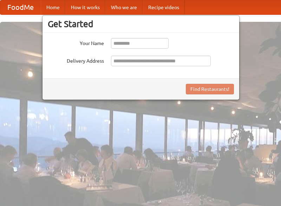 The image size is (281, 206). Describe the element at coordinates (164, 7) in the screenshot. I see `a: Recipe videos` at that location.